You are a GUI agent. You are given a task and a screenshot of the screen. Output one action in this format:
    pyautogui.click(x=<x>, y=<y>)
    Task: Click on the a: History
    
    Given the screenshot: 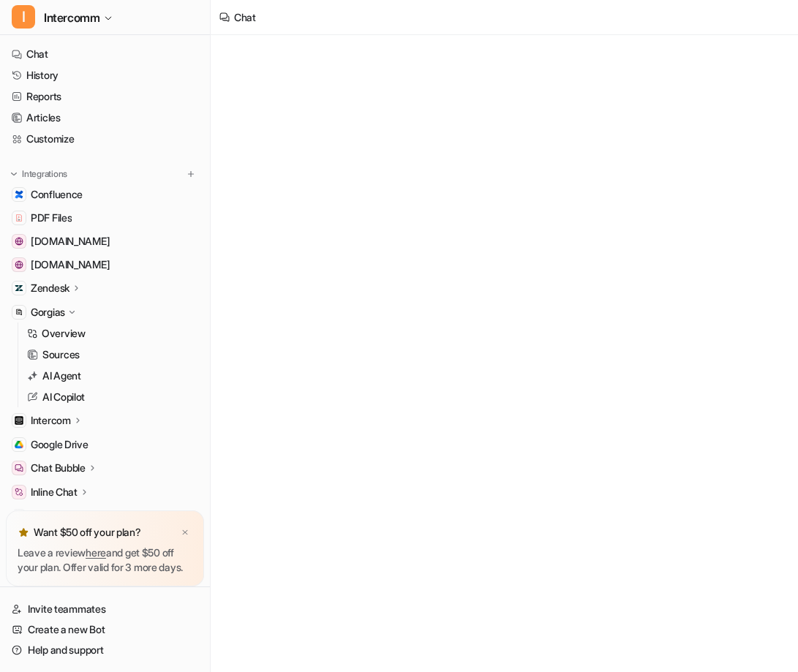 What is the action you would take?
    pyautogui.click(x=105, y=75)
    